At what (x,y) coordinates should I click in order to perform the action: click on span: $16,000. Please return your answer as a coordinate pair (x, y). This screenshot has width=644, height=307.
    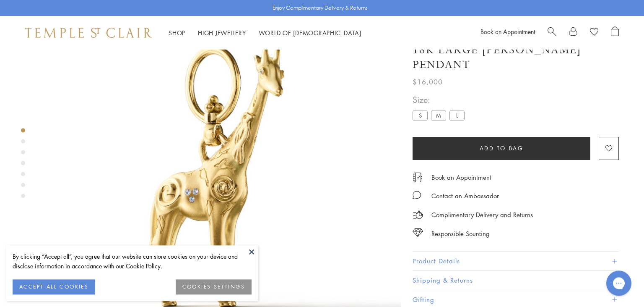
    Looking at the image, I should click on (428, 82).